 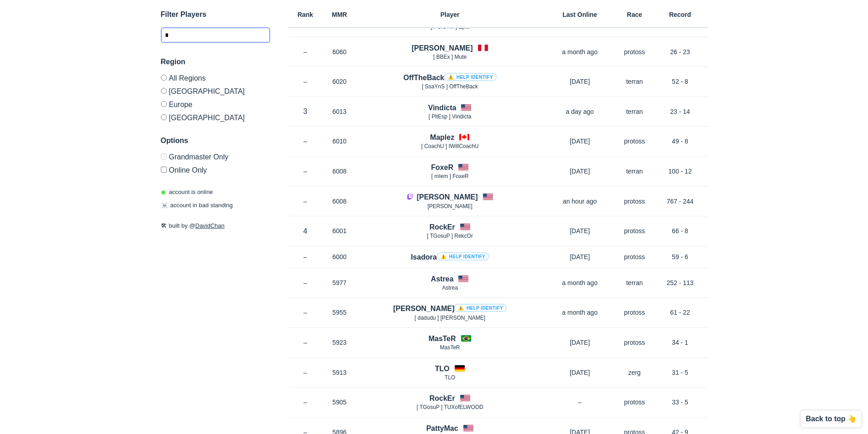 I want to click on p: 5955, so click(x=339, y=313).